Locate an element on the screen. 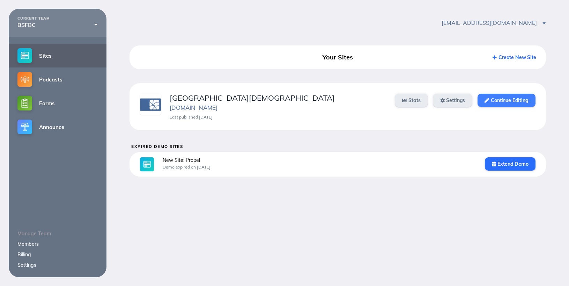 The width and height of the screenshot is (569, 286). img: announce-small@2x.png is located at coordinates (25, 127).